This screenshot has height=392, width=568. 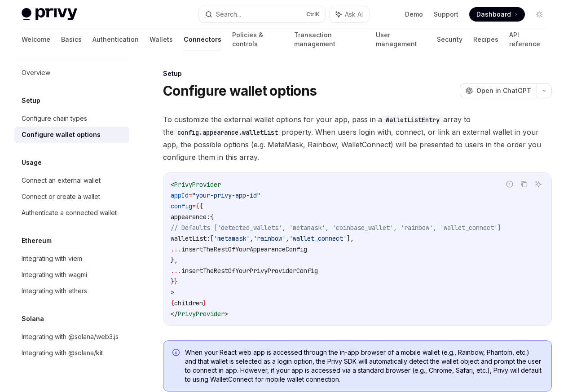 I want to click on span: insertTheRestOfYourPrivyProviderConfig, so click(x=250, y=271).